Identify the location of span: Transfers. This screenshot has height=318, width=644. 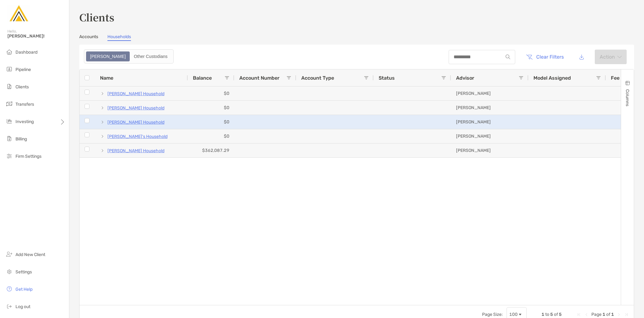
(25, 104).